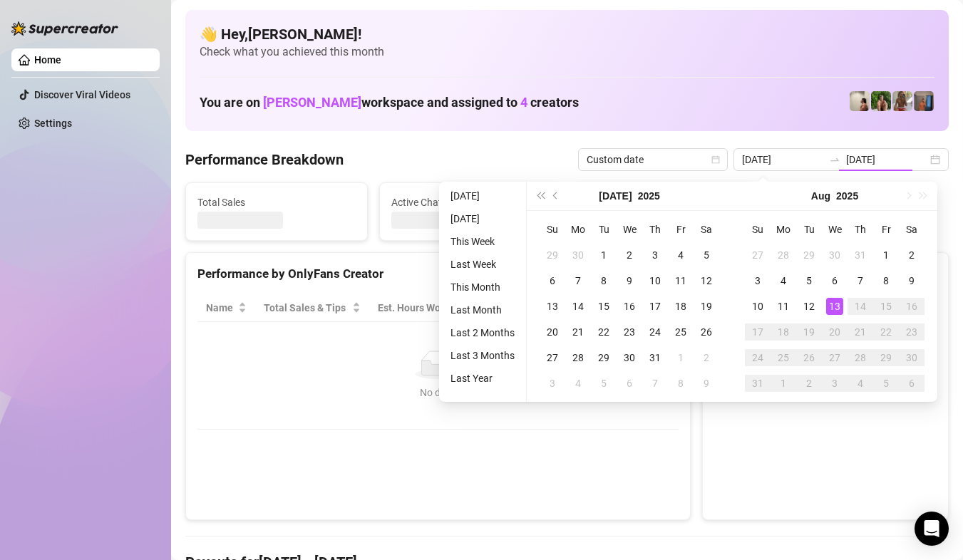 The width and height of the screenshot is (963, 560). I want to click on img: logo-BBDzfeDw.svg, so click(65, 29).